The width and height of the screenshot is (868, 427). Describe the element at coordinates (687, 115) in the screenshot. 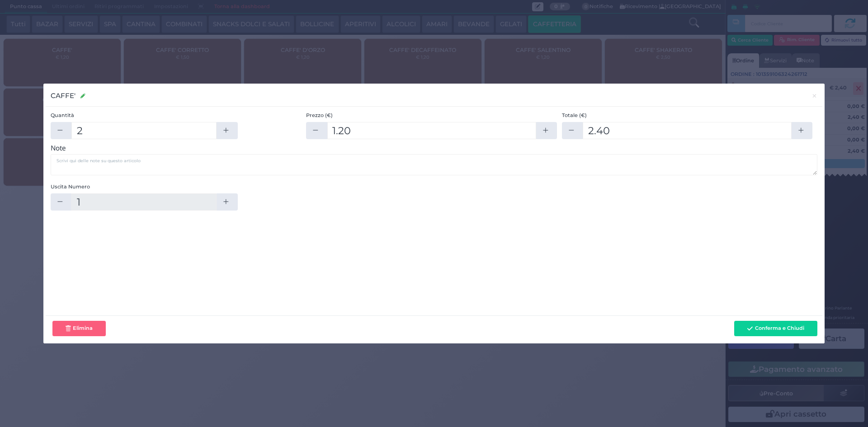

I see `label: Totale (€)` at that location.